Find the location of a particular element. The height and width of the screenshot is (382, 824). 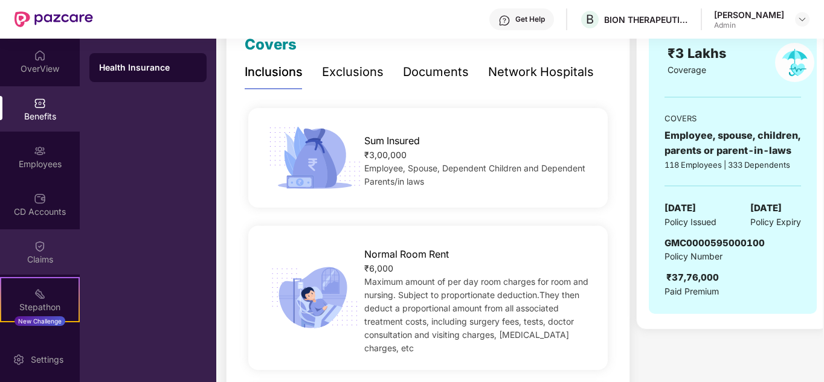

div: Inclusions is located at coordinates (274, 72).